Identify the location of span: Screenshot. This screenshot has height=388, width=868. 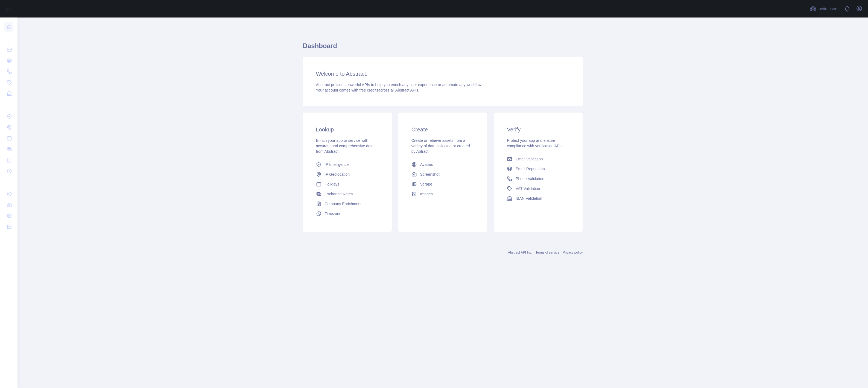
(430, 175).